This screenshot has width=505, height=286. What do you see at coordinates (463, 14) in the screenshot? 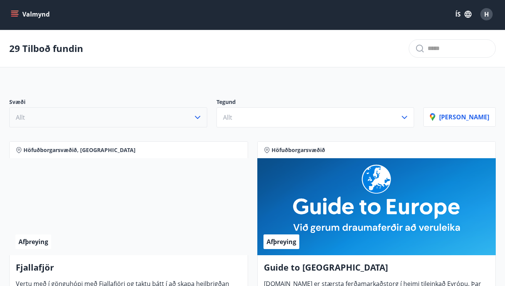
I see `button: ÍS` at bounding box center [463, 14].